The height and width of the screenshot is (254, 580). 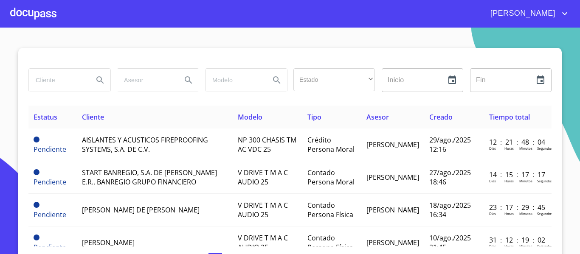 What do you see at coordinates (267, 145) in the screenshot?
I see `span: NP 300 CHASIS TM AC VDC 25` at bounding box center [267, 145].